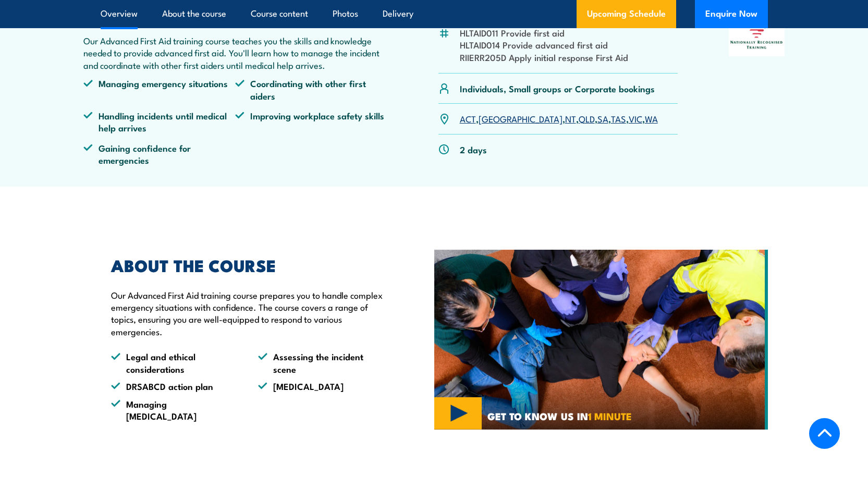  What do you see at coordinates (175, 385) in the screenshot?
I see `li: DRSABCD action plan` at bounding box center [175, 385].